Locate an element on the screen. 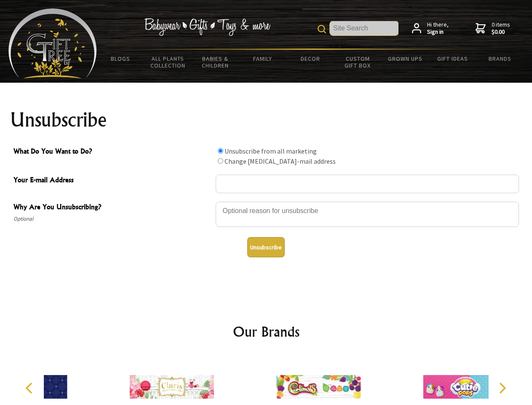 The width and height of the screenshot is (532, 405). input: Site Search is located at coordinates (364, 28).